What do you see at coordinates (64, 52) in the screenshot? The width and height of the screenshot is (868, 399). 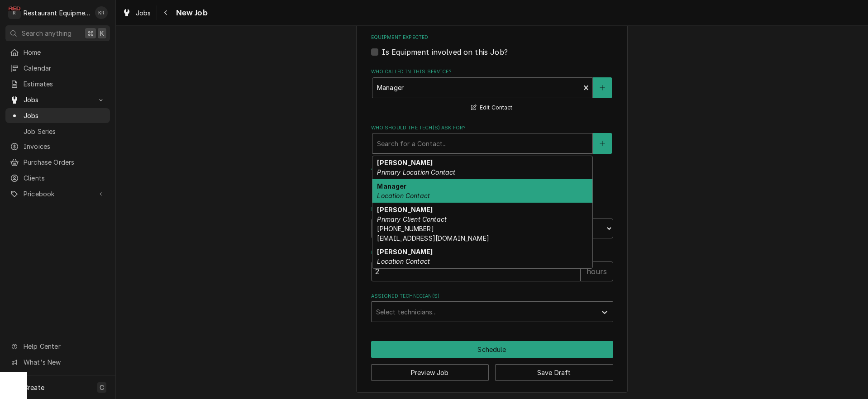 I see `span: Home` at bounding box center [64, 52].